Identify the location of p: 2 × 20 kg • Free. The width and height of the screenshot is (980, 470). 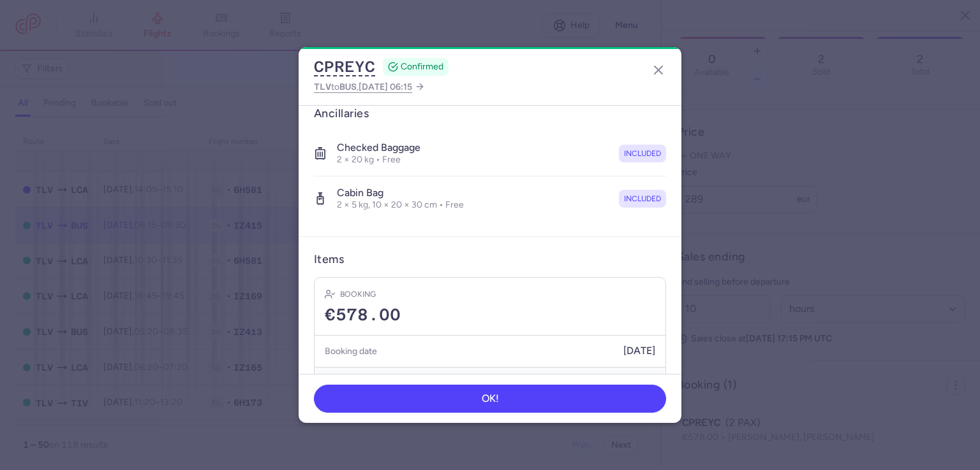
(379, 160).